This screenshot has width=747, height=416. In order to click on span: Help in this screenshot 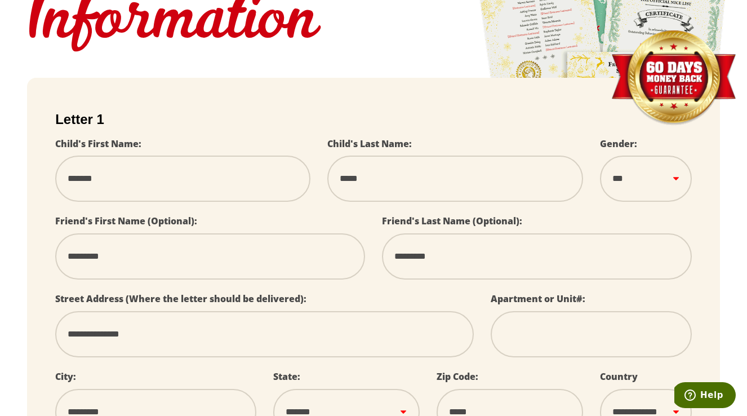, I will do `click(37, 13)`.